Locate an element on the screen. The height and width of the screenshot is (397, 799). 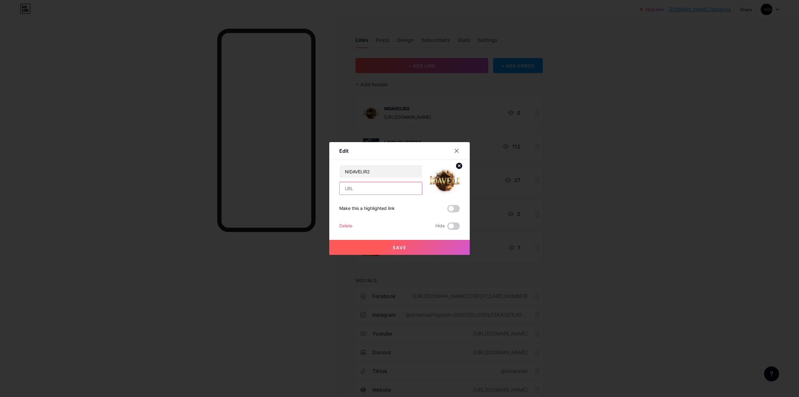
button: Save is located at coordinates (400, 247).